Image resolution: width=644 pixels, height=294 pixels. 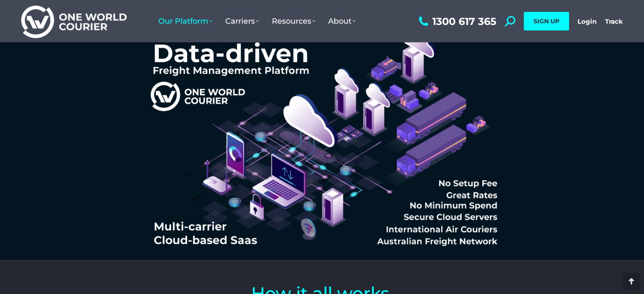 What do you see at coordinates (546, 21) in the screenshot?
I see `span: SIGN UP` at bounding box center [546, 21].